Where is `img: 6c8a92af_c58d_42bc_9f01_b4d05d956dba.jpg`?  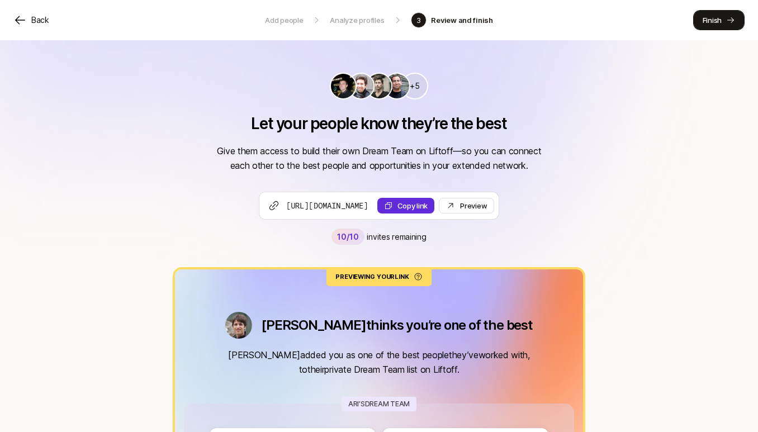 img: 6c8a92af_c58d_42bc_9f01_b4d05d956dba.jpg is located at coordinates (379, 86).